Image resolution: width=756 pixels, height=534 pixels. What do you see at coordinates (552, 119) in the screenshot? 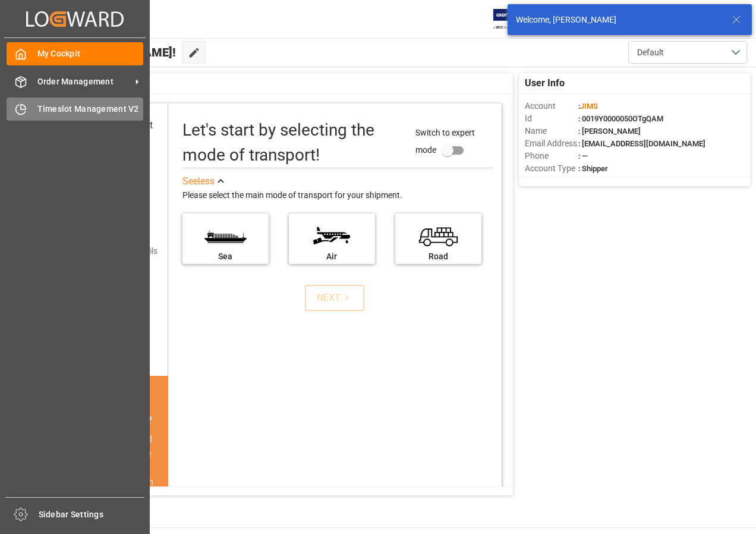
I see `span: Id` at bounding box center [552, 119].